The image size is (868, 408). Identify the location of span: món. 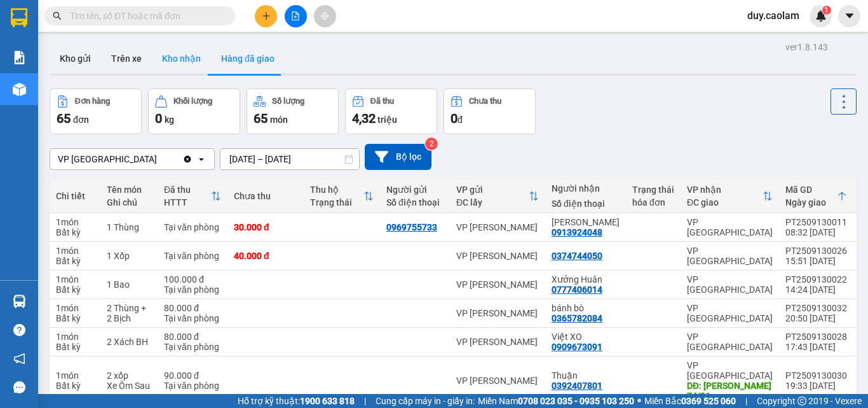
(279, 120).